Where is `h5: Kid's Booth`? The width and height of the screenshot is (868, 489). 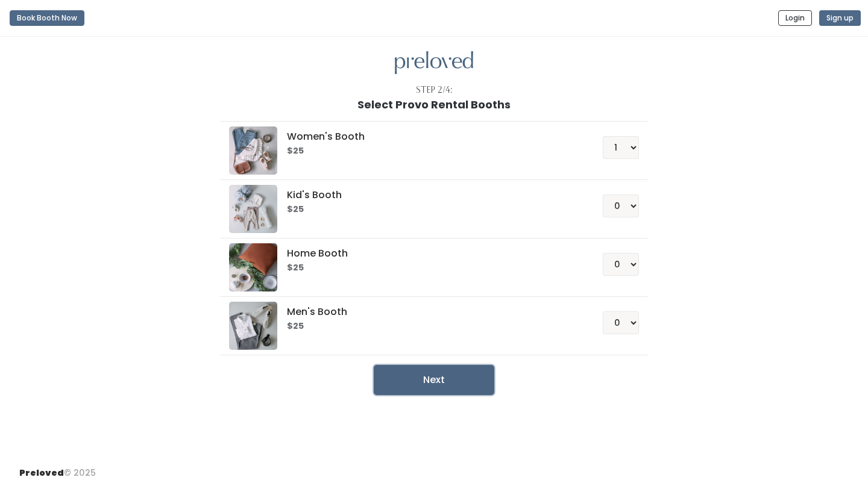
h5: Kid's Booth is located at coordinates (430, 195).